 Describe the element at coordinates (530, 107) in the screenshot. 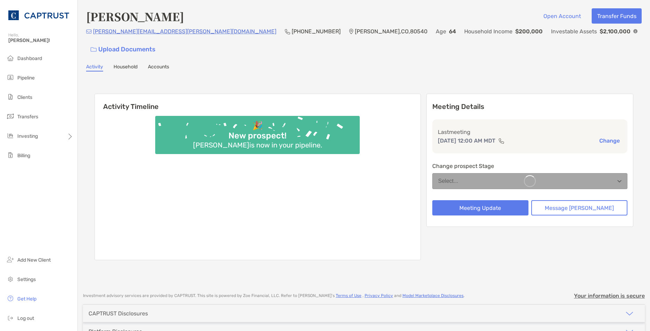

I see `p: Meeting Details` at that location.